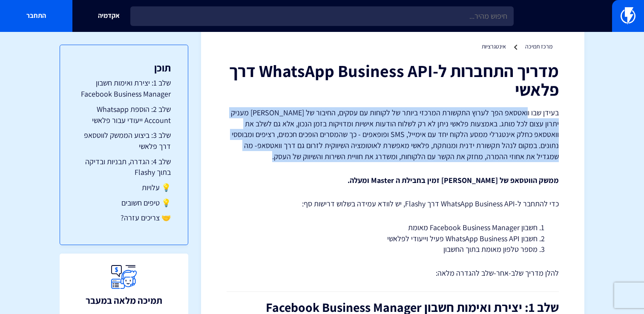  Describe the element at coordinates (322, 16) in the screenshot. I see `input: חיפוש מהיר...` at that location.